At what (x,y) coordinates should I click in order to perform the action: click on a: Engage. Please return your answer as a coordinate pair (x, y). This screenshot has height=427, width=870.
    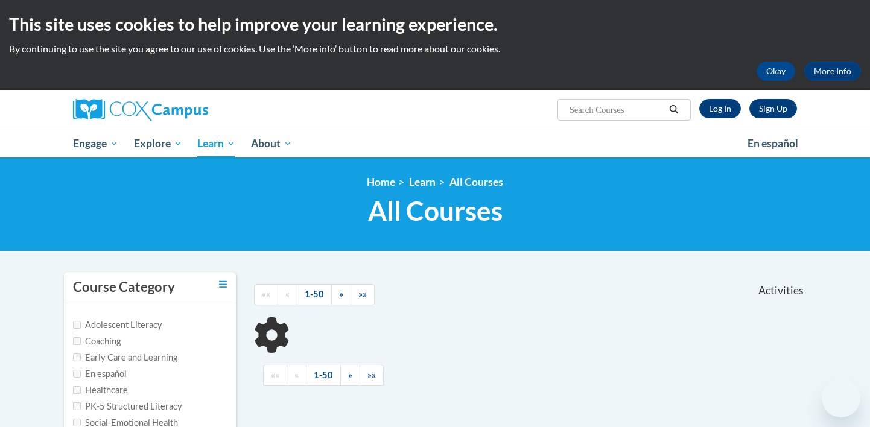
    Looking at the image, I should click on (95, 144).